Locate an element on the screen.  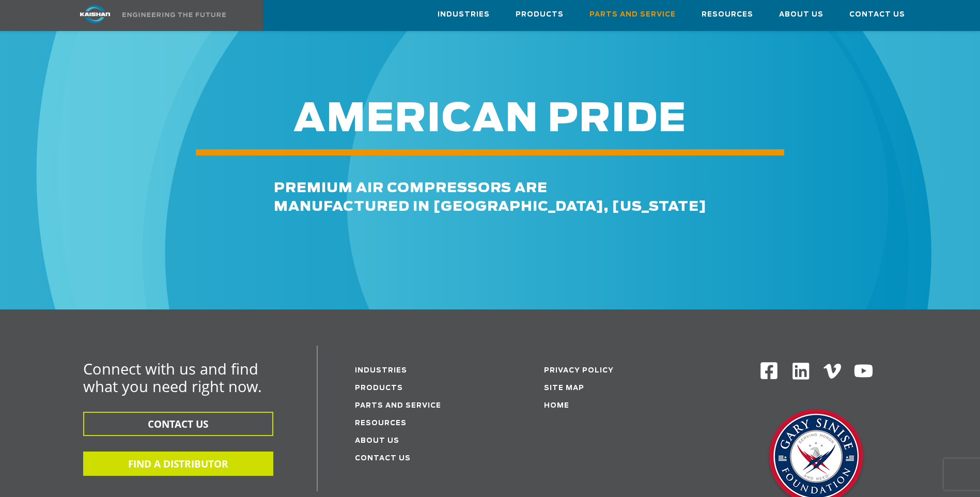
span: Industries is located at coordinates (463, 15).